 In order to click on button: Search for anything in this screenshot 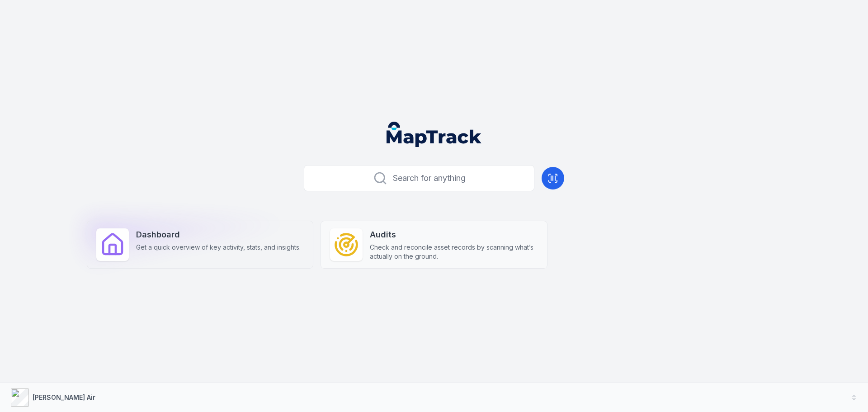, I will do `click(419, 178)`.